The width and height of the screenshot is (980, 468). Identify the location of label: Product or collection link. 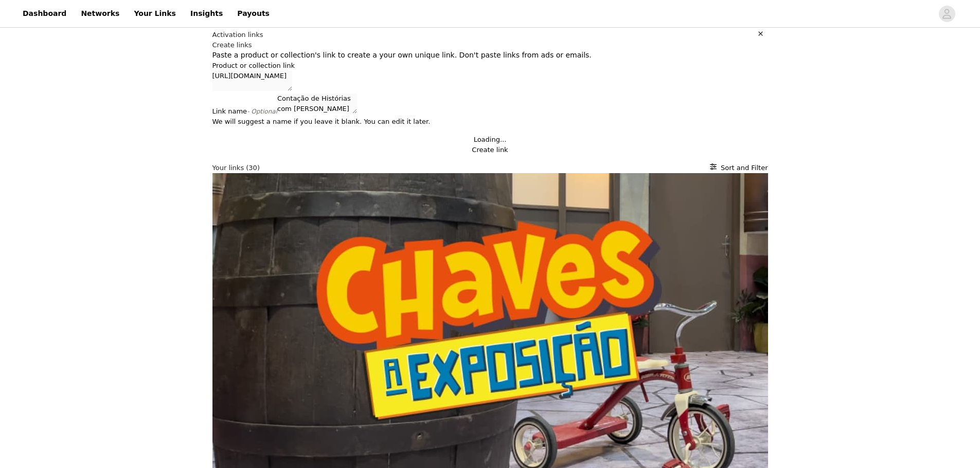
(254, 66).